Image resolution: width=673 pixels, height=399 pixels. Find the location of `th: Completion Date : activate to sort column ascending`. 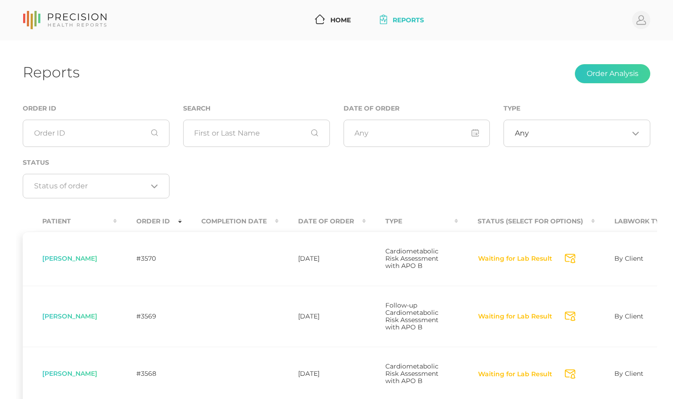

th: Completion Date : activate to sort column ascending is located at coordinates (230, 221).